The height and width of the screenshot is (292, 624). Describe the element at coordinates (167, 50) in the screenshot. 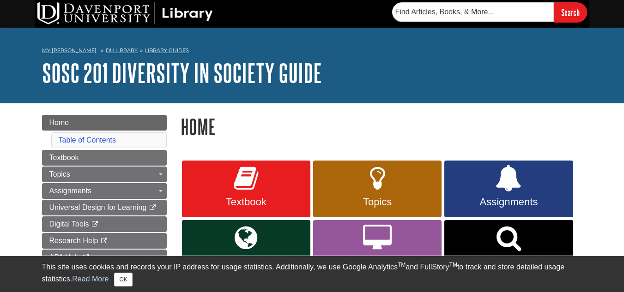

I see `a: Library Guides` at that location.